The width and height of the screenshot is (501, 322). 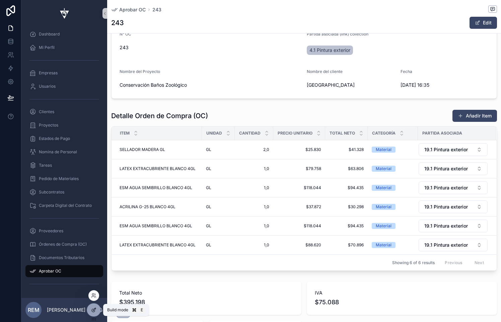 I want to click on span: Mi Perfil, so click(x=47, y=48).